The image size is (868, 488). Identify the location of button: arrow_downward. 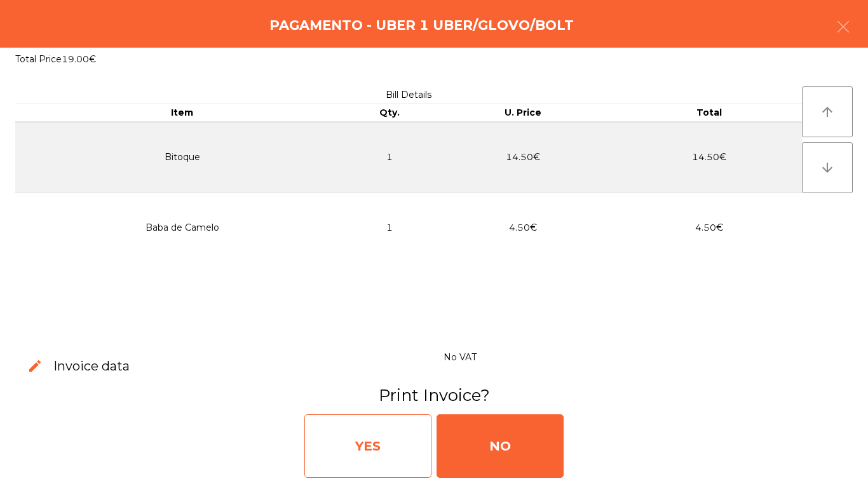
(828, 168).